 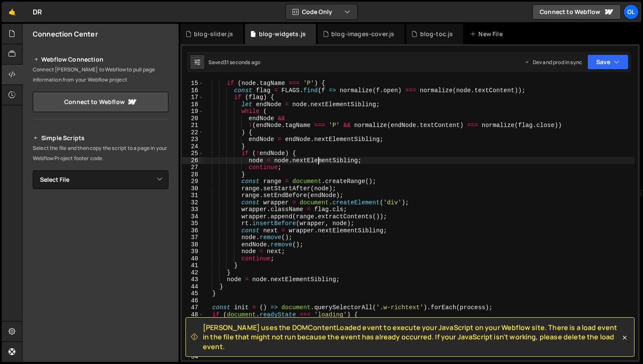 I want to click on div: 49, so click(x=193, y=322).